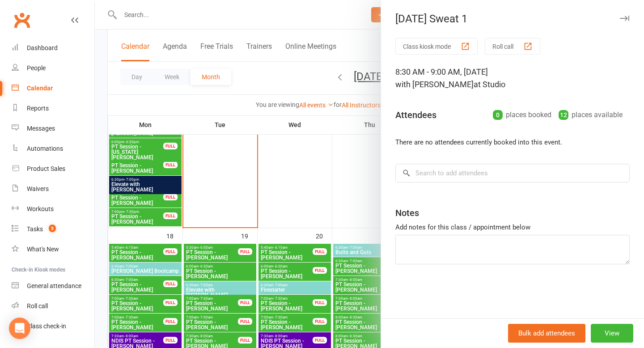 The height and width of the screenshot is (348, 644). What do you see at coordinates (54, 286) in the screenshot?
I see `div: General attendance` at bounding box center [54, 286].